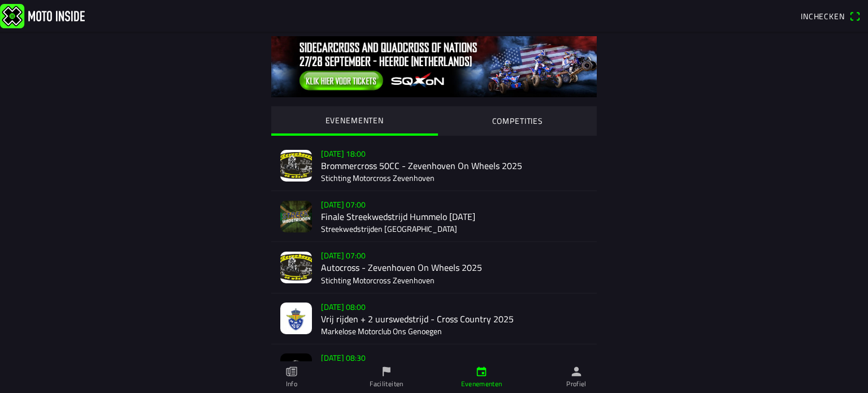 The width and height of the screenshot is (868, 393). Describe the element at coordinates (292, 384) in the screenshot. I see `ion-label: Info` at that location.